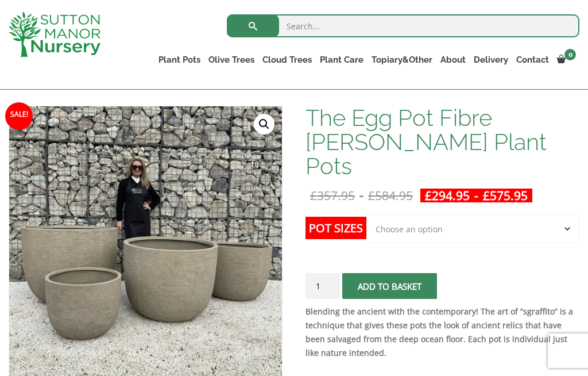 The width and height of the screenshot is (588, 376). Describe the element at coordinates (390, 285) in the screenshot. I see `button: Add to basket` at that location.